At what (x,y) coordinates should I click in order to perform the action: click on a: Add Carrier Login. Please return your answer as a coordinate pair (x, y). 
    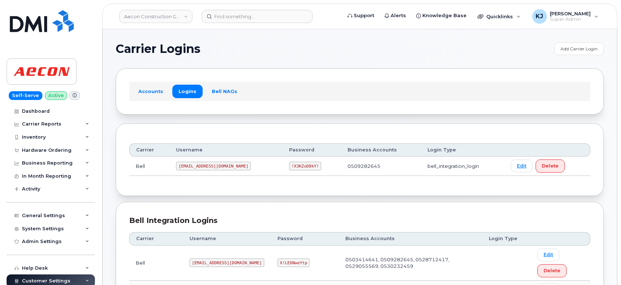
    Looking at the image, I should click on (579, 49).